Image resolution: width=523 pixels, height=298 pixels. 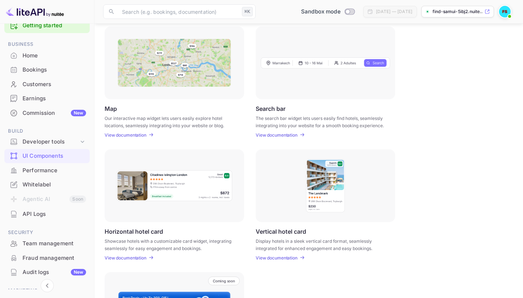 I want to click on img: Search Frame, so click(x=326, y=63).